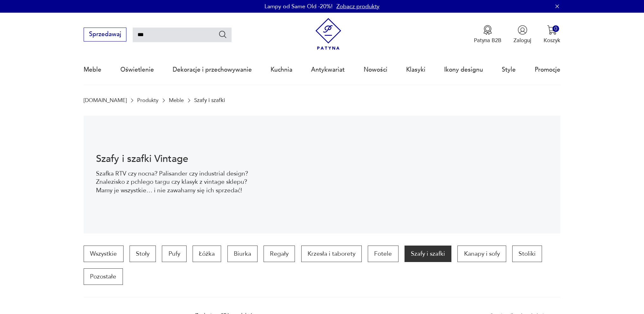 The image size is (644, 314). I want to click on button: Sprzedawaj, so click(105, 35).